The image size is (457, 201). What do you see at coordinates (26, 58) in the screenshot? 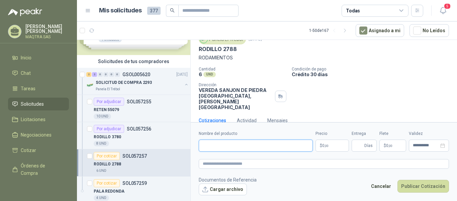
I see `span: Inicio` at bounding box center [26, 58].